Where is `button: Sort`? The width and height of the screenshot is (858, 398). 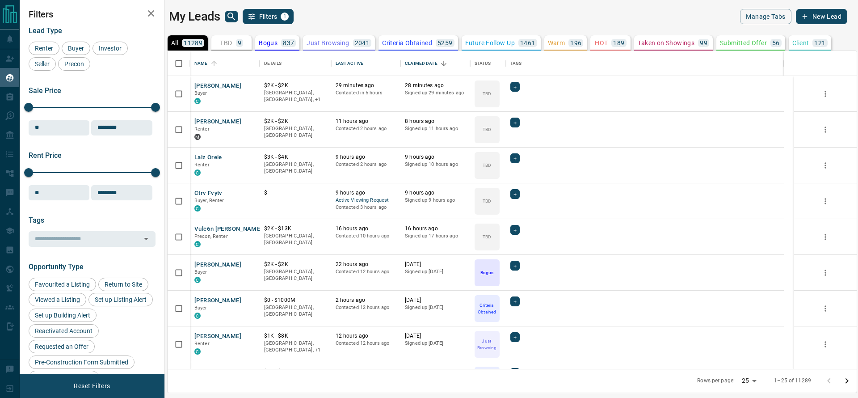 button: Sort is located at coordinates (214, 63).